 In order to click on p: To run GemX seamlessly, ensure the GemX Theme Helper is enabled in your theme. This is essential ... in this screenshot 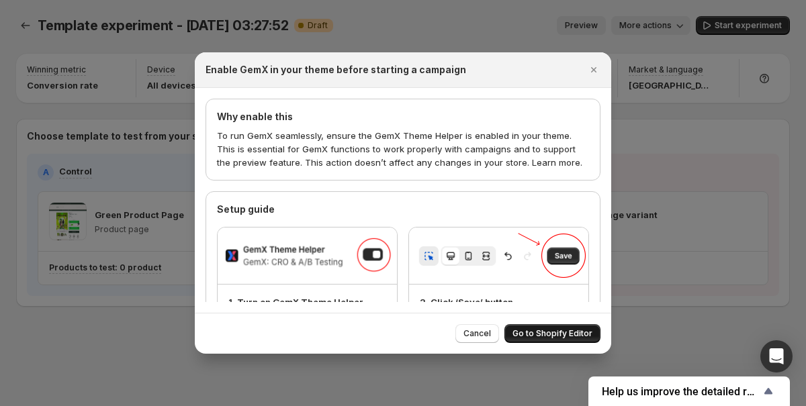, I will do `click(403, 149)`.